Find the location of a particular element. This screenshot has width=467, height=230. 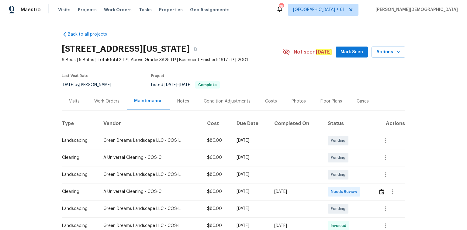

button: Actions is located at coordinates (388, 52).